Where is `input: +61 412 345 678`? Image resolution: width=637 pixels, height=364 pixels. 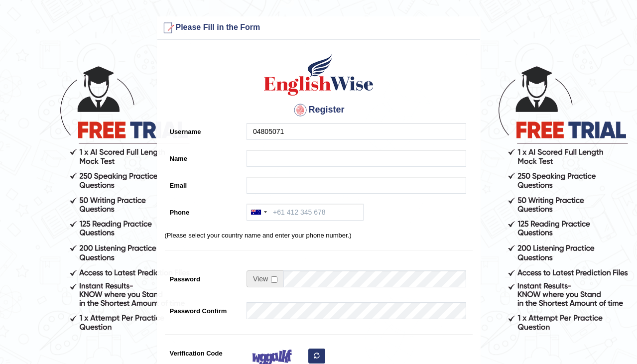 input: +61 412 345 678 is located at coordinates (305, 212).